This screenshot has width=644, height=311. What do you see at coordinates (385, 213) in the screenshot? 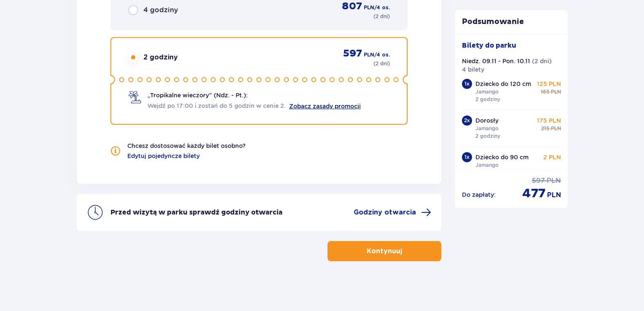
I see `span: Godziny otwarcia` at bounding box center [385, 213].